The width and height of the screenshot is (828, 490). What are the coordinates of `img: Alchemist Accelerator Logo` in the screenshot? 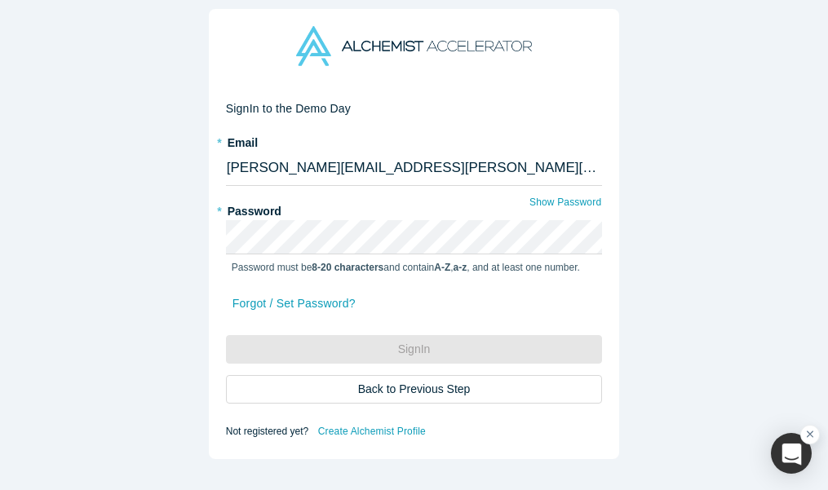 It's located at (413, 46).